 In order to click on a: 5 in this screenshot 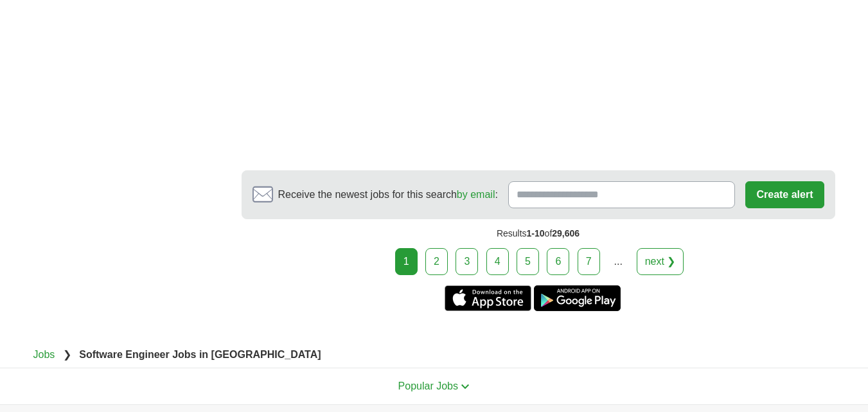, I will do `click(528, 262)`.